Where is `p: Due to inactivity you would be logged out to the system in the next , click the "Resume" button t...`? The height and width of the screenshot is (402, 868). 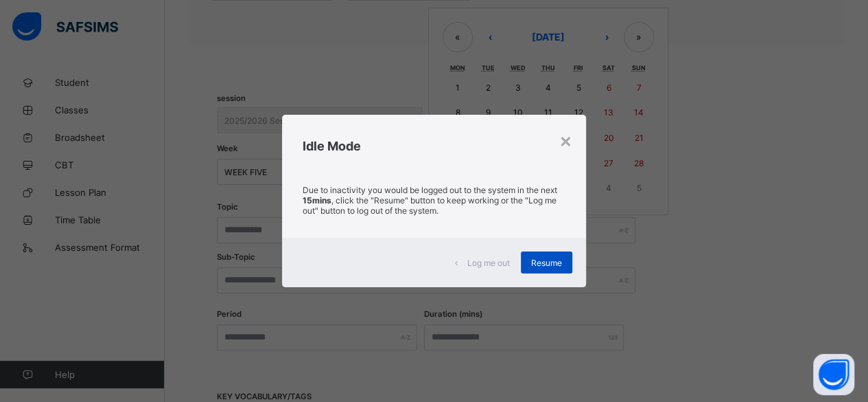
p: Due to inactivity you would be logged out to the system in the next , click the "Resume" button t... is located at coordinates (434, 200).